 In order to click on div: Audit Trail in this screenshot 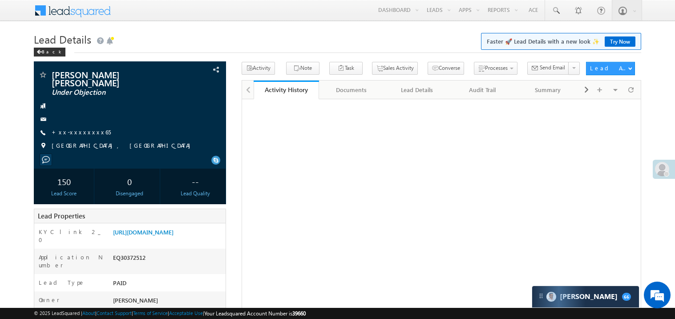, I will do `click(482, 90)`.